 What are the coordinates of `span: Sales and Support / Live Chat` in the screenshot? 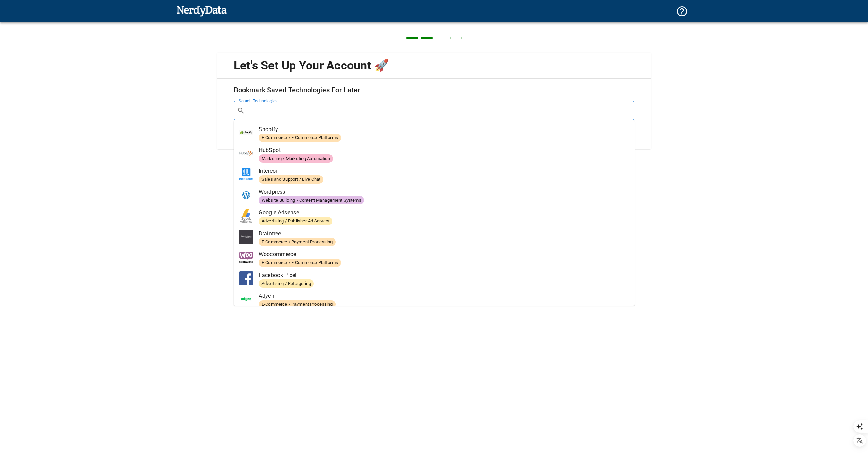 It's located at (291, 179).